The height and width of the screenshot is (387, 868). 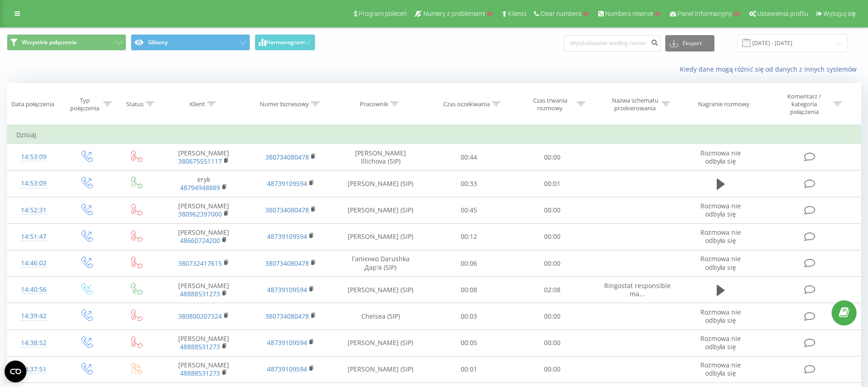 What do you see at coordinates (375, 104) in the screenshot?
I see `div: Pracownik` at bounding box center [375, 104].